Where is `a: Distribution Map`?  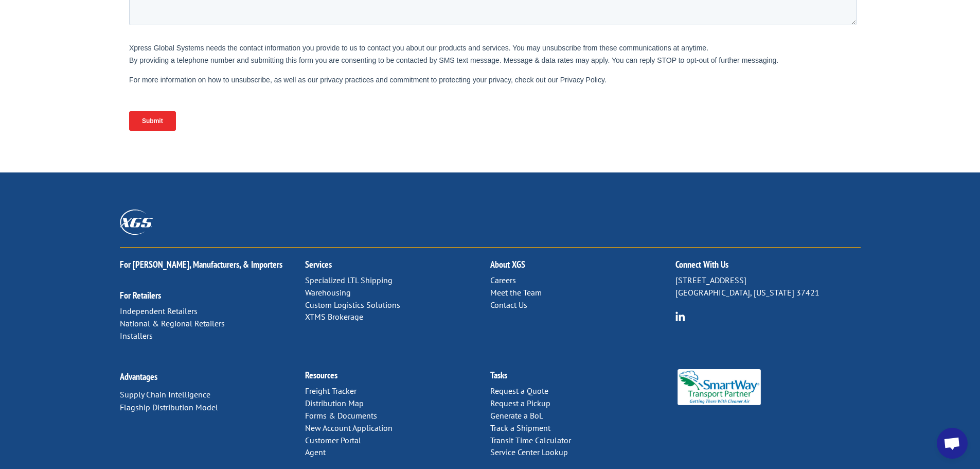
a: Distribution Map is located at coordinates (334, 403).